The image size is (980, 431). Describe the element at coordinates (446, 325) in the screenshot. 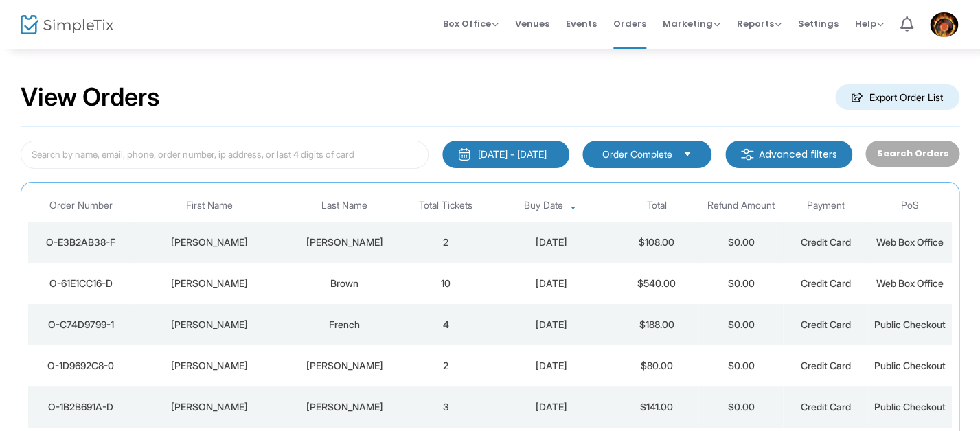

I see `td: 4` at that location.